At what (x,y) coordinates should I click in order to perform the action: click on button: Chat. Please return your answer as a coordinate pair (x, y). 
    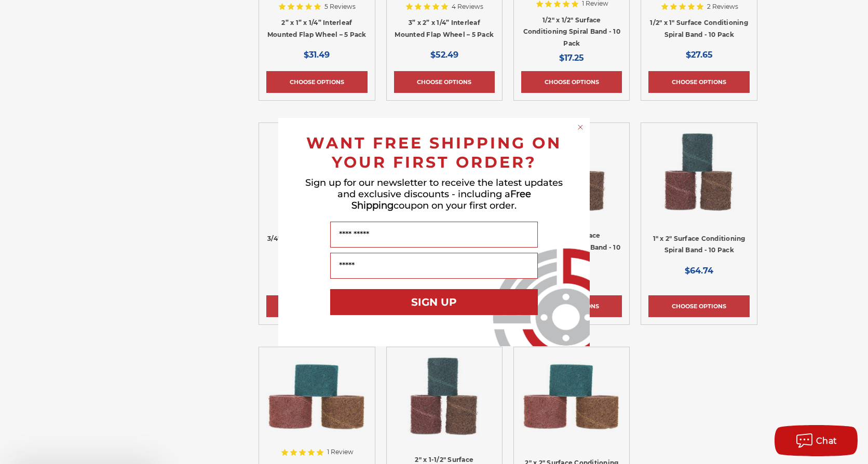
    Looking at the image, I should click on (816, 441).